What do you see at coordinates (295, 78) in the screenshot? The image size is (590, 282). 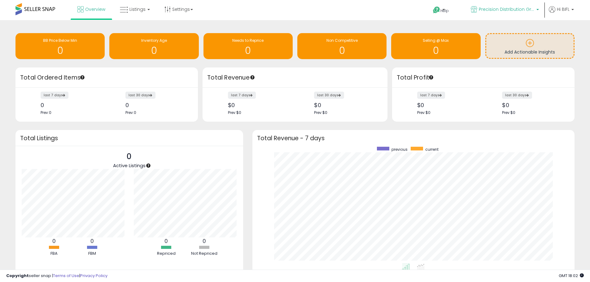 I see `h3: Total Revenue` at bounding box center [295, 78].